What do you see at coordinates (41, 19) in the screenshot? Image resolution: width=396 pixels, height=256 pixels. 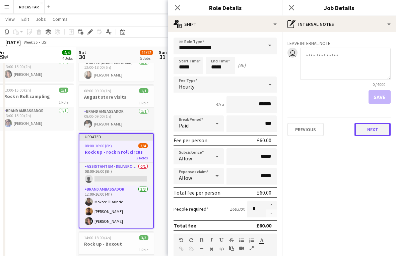 I see `a: Jobs` at bounding box center [41, 19].